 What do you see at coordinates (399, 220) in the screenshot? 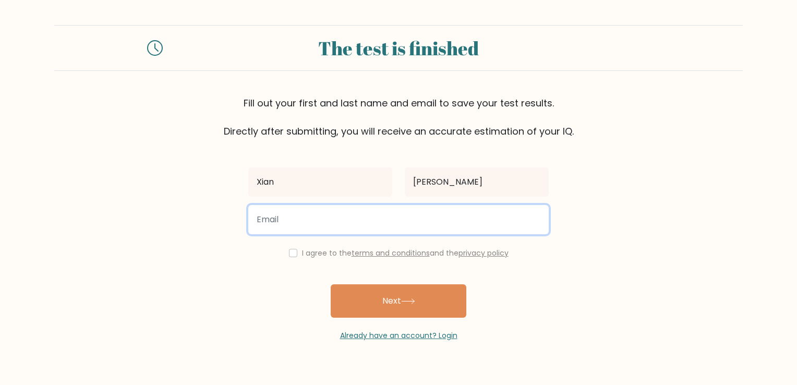
I see `input: Email` at bounding box center [399, 220].